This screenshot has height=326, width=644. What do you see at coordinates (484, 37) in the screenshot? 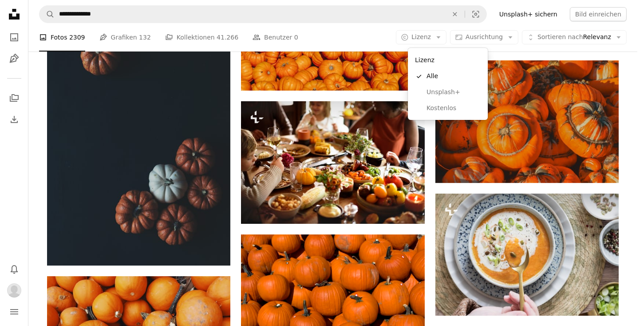
I see `button: Ausrichtung` at bounding box center [484, 37].